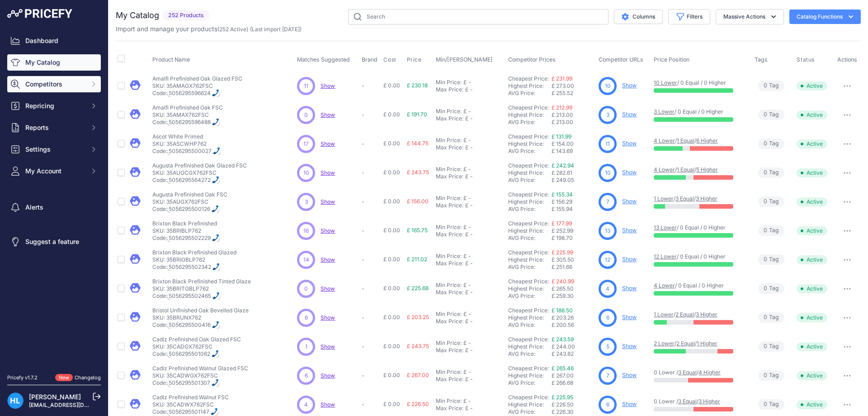 The image size is (868, 416). Describe the element at coordinates (664, 198) in the screenshot. I see `a: 1 Lower` at that location.